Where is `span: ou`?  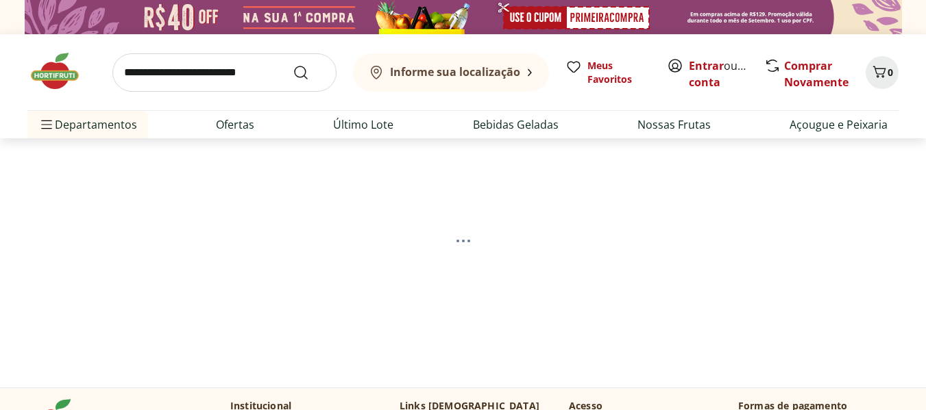 span: ou is located at coordinates (719, 74).